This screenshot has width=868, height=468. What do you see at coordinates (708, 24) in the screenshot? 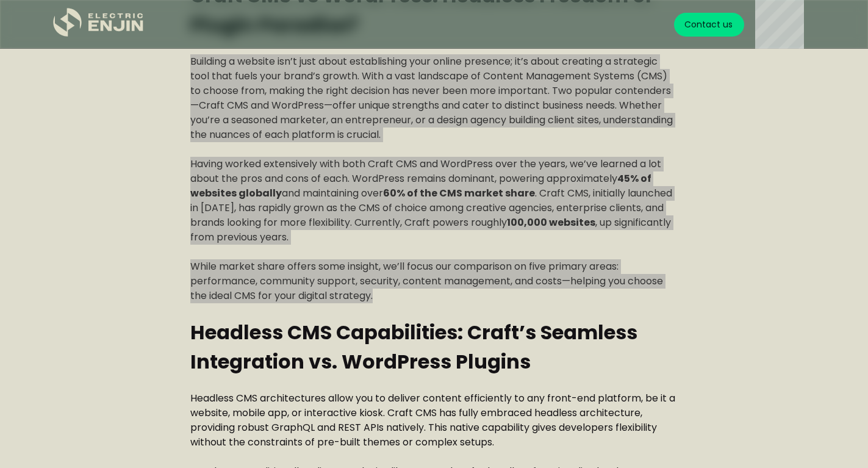
I see `div: Contact us` at bounding box center [708, 24].